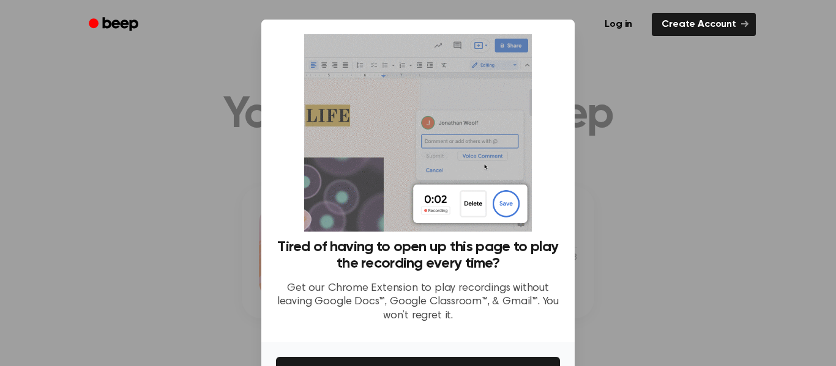 This screenshot has height=366, width=836. What do you see at coordinates (418, 303) in the screenshot?
I see `p: Get our Chrome Extension to play recordings without leaving Google Docs™, Google Classroom™, & Gm...` at bounding box center [418, 303].